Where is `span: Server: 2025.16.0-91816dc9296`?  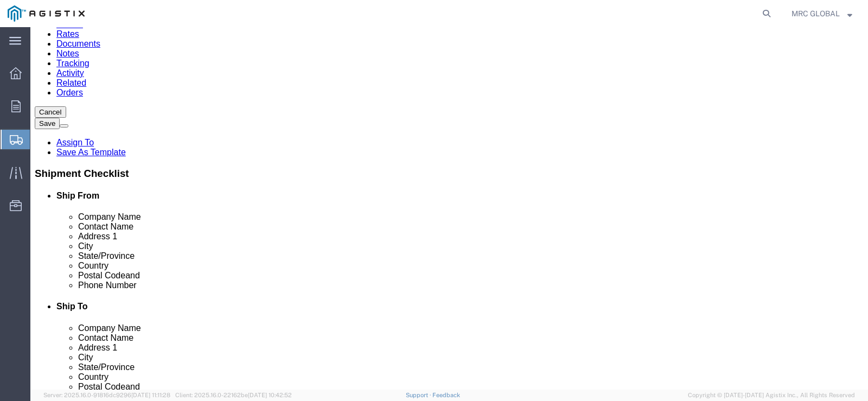
span: Server: 2025.16.0-91816dc9296 is located at coordinates (107, 395).